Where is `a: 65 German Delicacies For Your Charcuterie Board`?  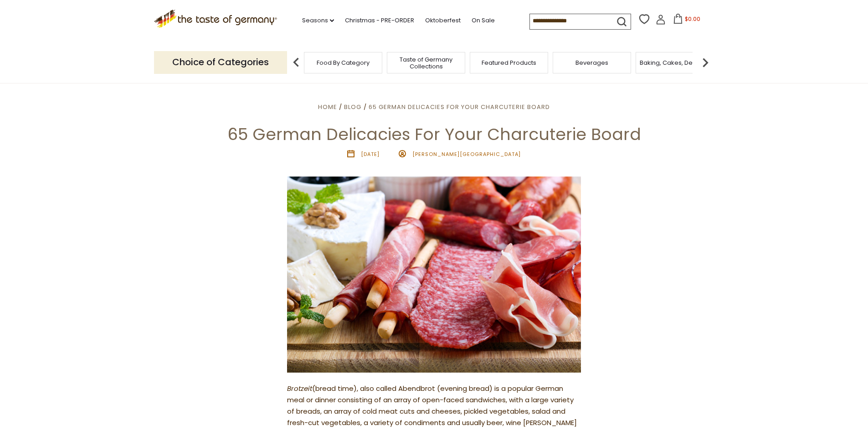 a: 65 German Delicacies For Your Charcuterie Board is located at coordinates (460, 107).